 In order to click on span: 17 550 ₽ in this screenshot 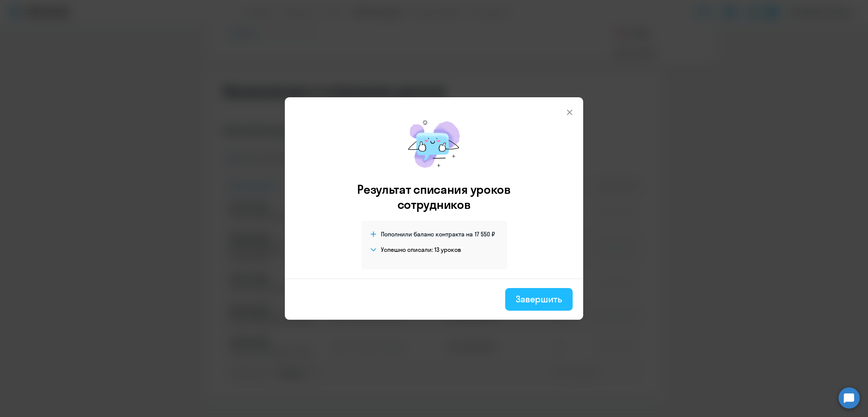, I will do `click(485, 234)`.